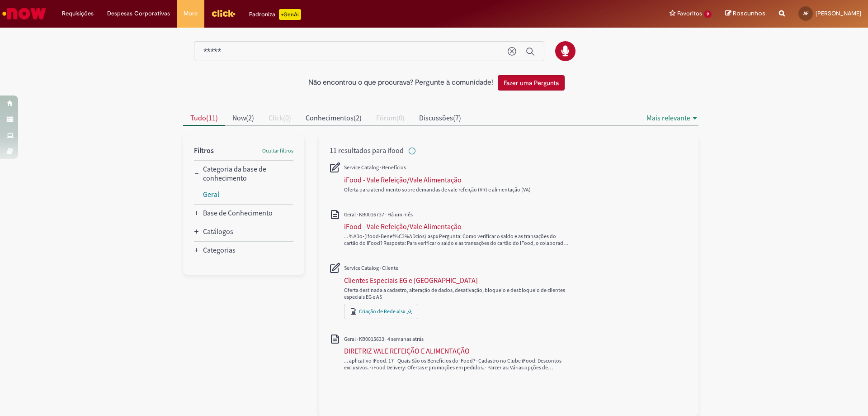  Describe the element at coordinates (275, 14) in the screenshot. I see `div: Padroniza` at that location.